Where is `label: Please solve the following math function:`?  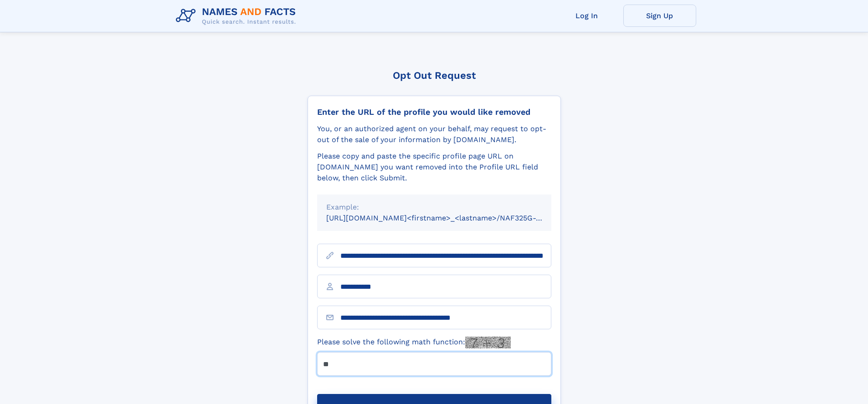
label: Please solve the following math function: is located at coordinates (414, 342).